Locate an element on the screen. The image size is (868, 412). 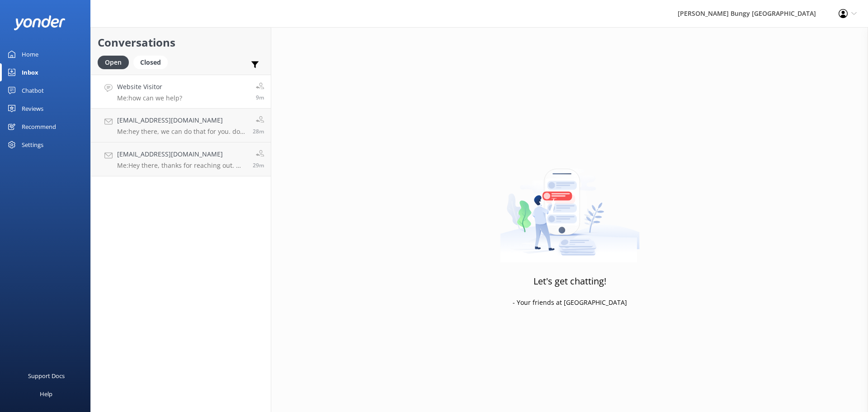
p: Me: hey there, we can do that for you. do you have any timings that we can work around? We will e... is located at coordinates (181, 132).